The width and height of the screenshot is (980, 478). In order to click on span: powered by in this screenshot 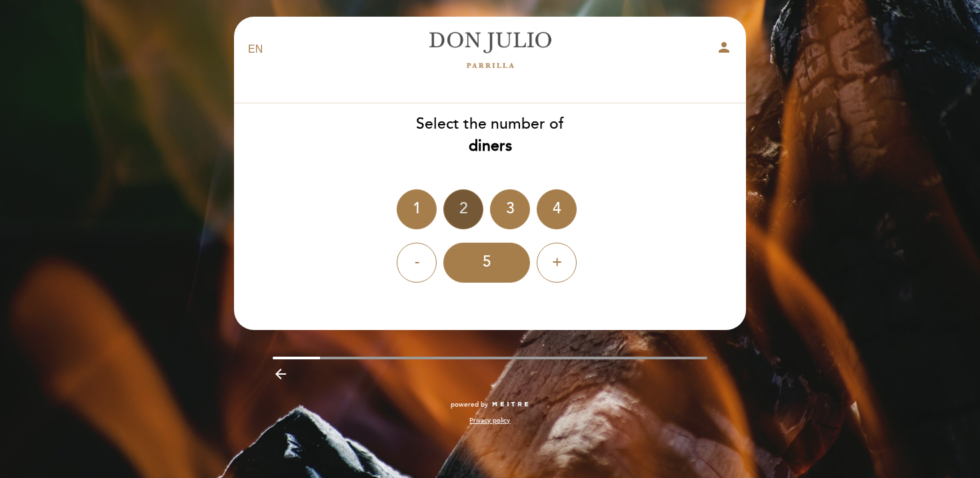, I will do `click(469, 405)`.